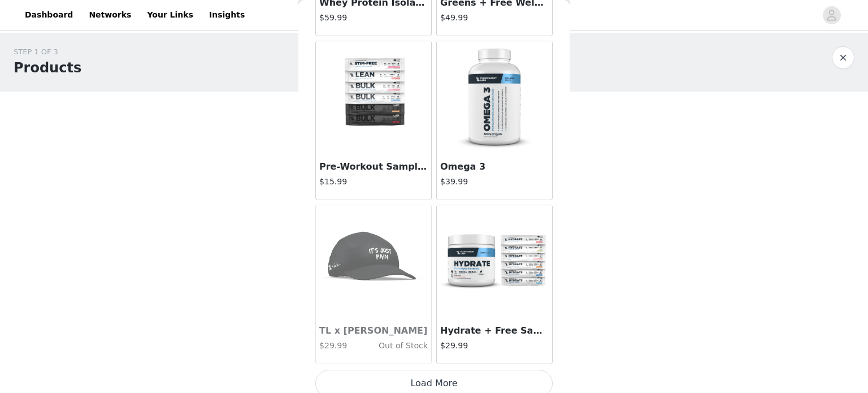 The image size is (868, 393). What do you see at coordinates (374, 181) in the screenshot?
I see `h4: $15.99` at bounding box center [374, 181].